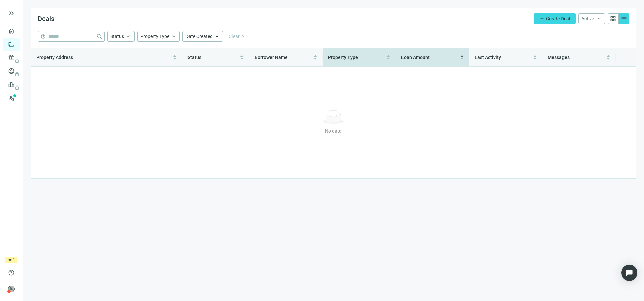 This screenshot has width=644, height=301. What do you see at coordinates (558, 19) in the screenshot?
I see `span: Create Deal` at bounding box center [558, 19].